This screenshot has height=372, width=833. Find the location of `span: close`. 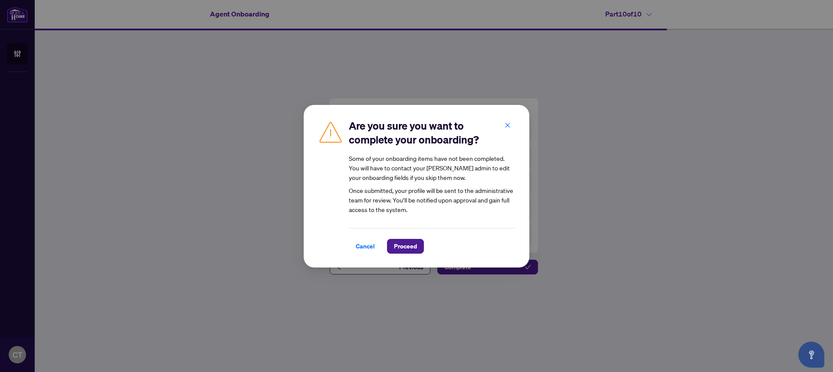

span: close is located at coordinates (508, 125).